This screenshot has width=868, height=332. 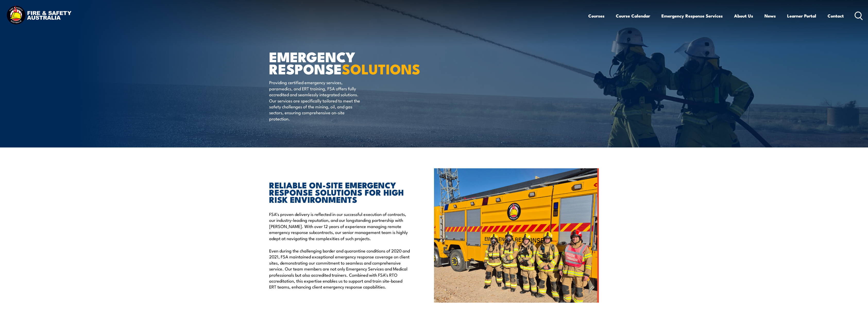 What do you see at coordinates (770, 16) in the screenshot?
I see `a: News` at bounding box center [770, 16].